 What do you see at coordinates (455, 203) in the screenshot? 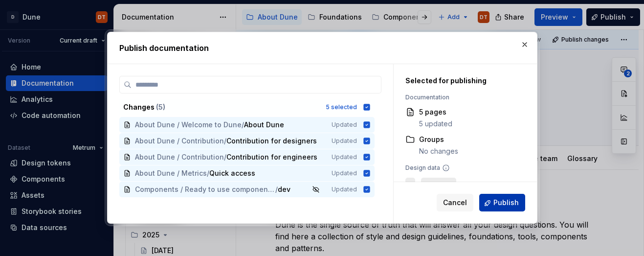
I see `button: Cancel` at bounding box center [455, 203].